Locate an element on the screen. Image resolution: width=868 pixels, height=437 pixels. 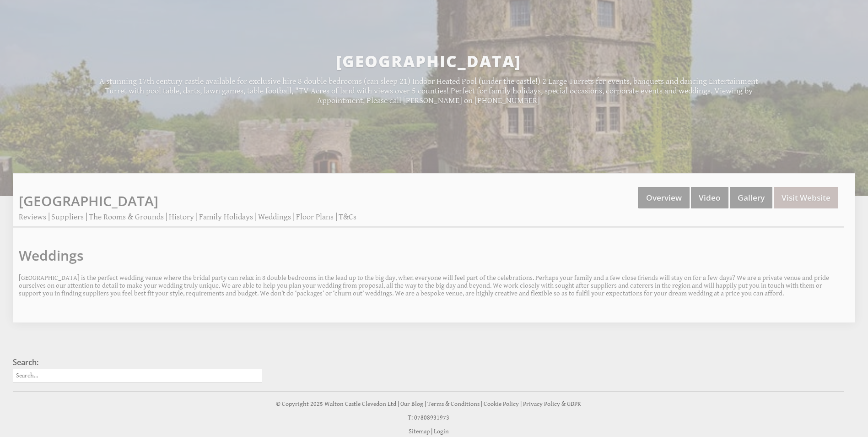
a: Suppliers is located at coordinates (67, 217).